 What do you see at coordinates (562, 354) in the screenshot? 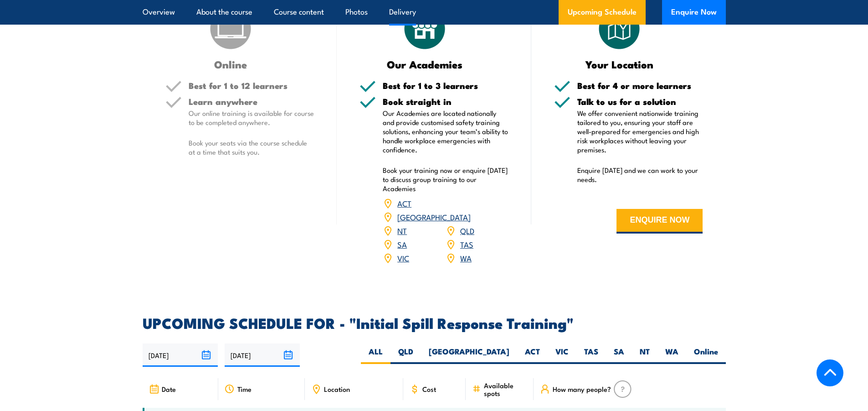
I see `label: VIC` at bounding box center [562, 354].